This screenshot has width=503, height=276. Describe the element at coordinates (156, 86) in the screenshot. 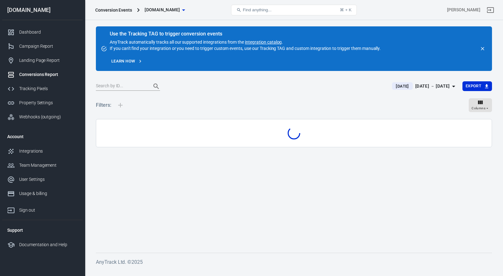

I see `button: Search` at that location.